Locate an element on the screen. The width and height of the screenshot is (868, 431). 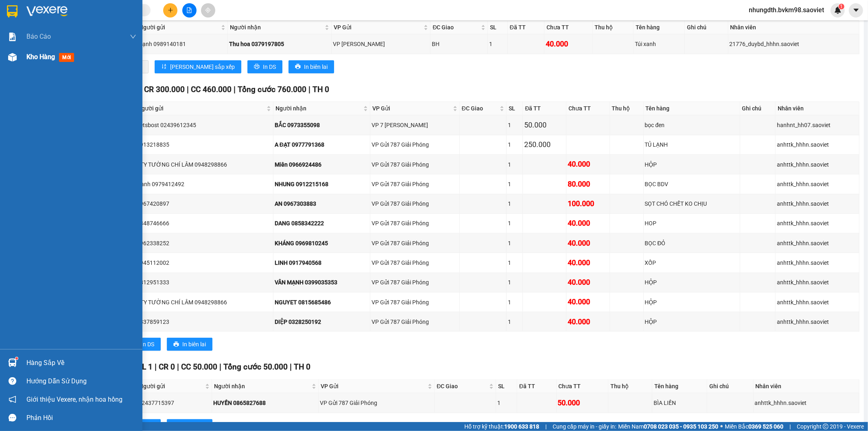
div: Thu hoa 0379197805 is located at coordinates (280, 44).